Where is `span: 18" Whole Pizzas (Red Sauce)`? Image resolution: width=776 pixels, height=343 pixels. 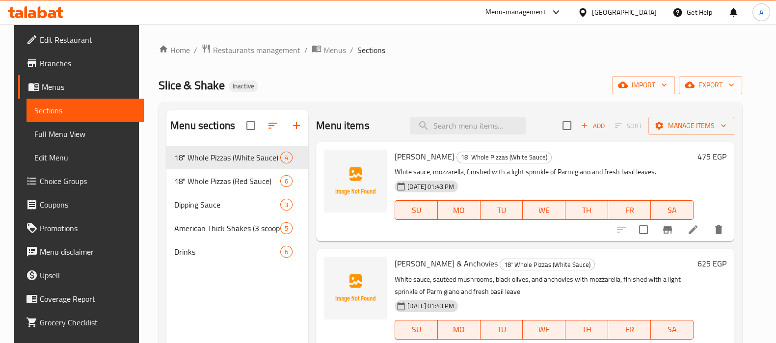 span: 18" Whole Pizzas (Red Sauce) is located at coordinates (227, 181).